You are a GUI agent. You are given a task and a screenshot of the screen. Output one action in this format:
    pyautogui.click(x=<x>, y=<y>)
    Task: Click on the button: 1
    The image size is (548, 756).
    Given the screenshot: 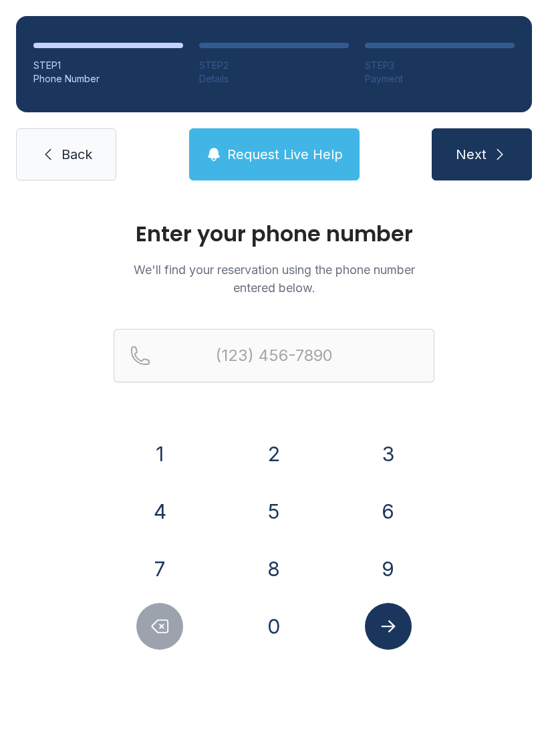 What is the action you would take?
    pyautogui.click(x=160, y=454)
    